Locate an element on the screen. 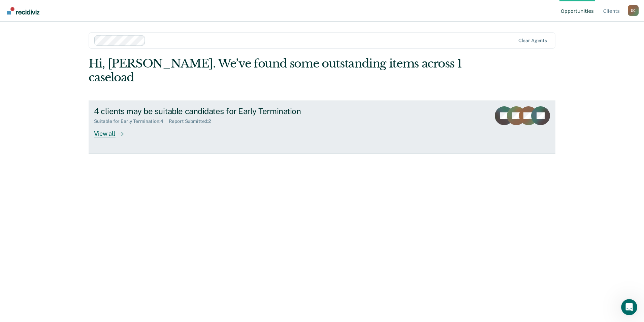  div: Suitable for Early Termination : 4 is located at coordinates (132, 121).